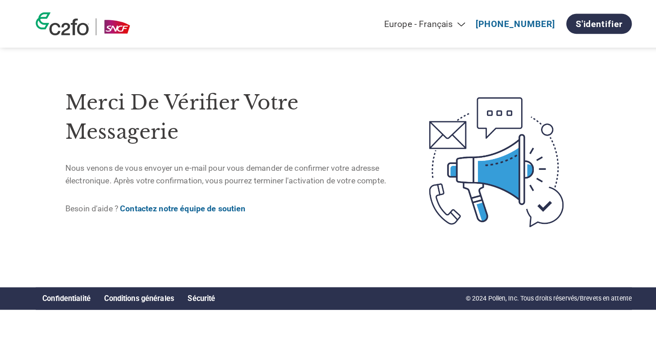  I want to click on p: Nous venons de vous envoyer un e-mail pour vous demander de confirmer votre adresse électronique...., so click(224, 171).